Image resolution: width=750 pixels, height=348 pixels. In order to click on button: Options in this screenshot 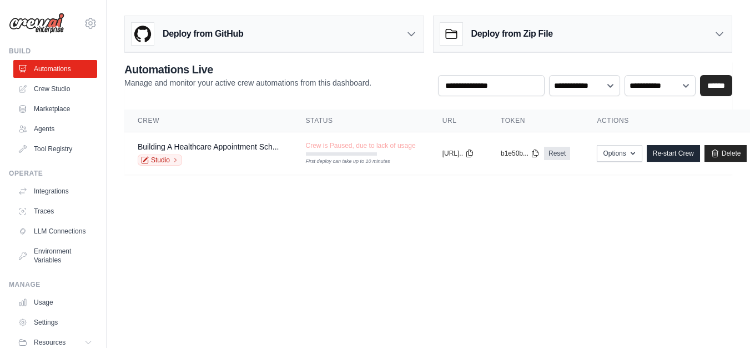, I will do `click(619, 153)`.